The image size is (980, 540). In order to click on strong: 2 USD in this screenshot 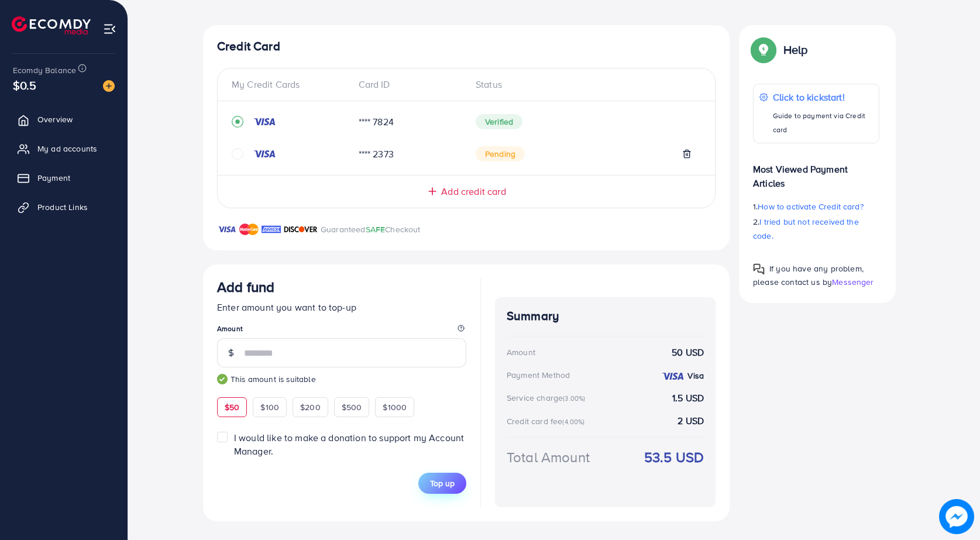, I will do `click(690, 421)`.